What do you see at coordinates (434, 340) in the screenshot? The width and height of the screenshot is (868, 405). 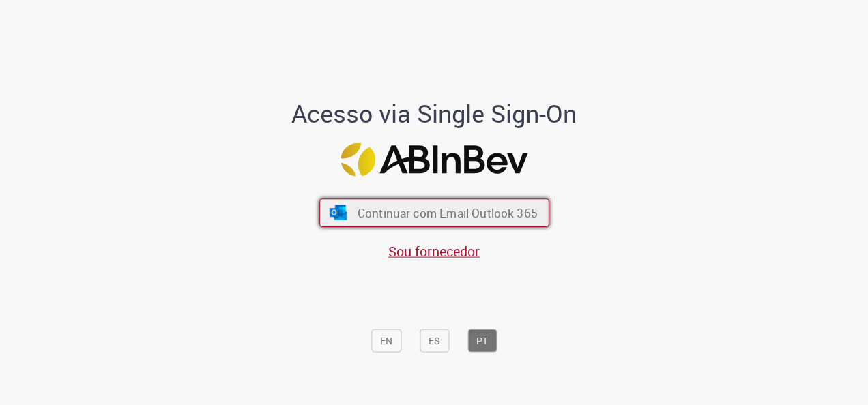 I see `button: ES` at bounding box center [434, 340].